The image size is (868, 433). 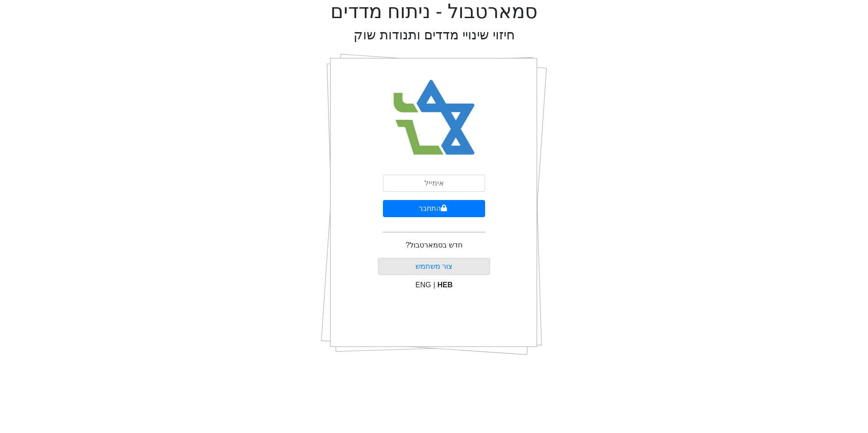 What do you see at coordinates (434, 35) in the screenshot?
I see `h2: חיזוי שינויי מדדים ותנודות שוק` at bounding box center [434, 35].